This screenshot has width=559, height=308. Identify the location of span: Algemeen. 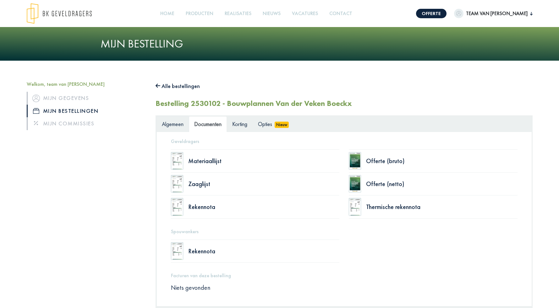
(173, 124).